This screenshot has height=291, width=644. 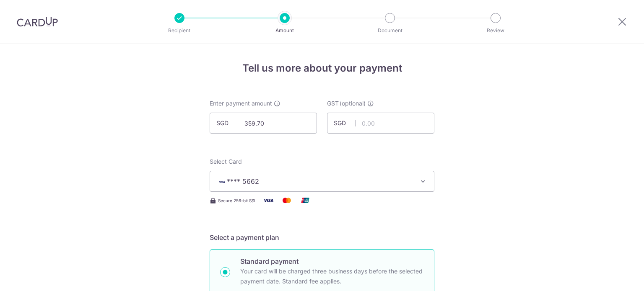 What do you see at coordinates (285, 31) in the screenshot?
I see `p: Amount` at bounding box center [285, 31].